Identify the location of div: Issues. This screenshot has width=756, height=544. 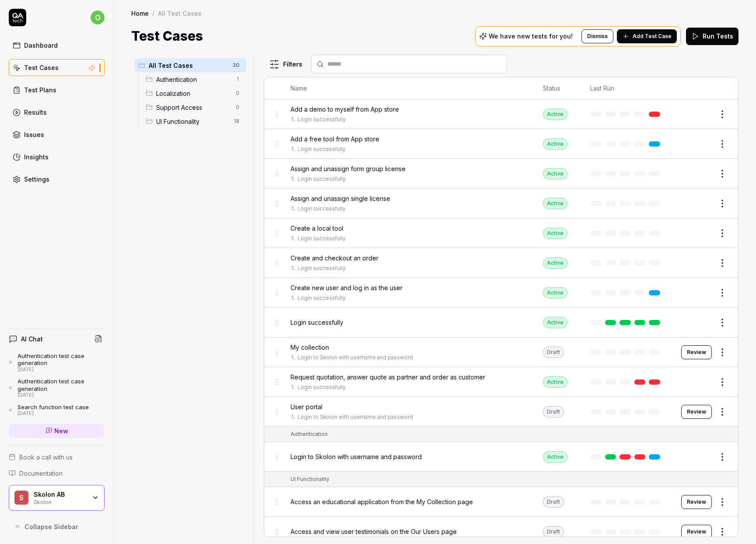
(34, 135).